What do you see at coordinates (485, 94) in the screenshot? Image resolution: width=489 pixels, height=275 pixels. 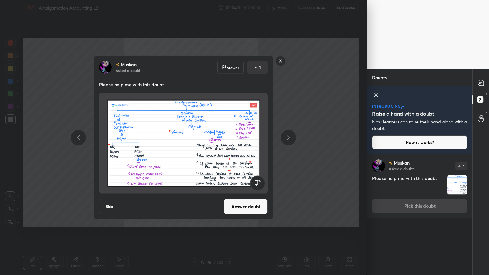 I see `p: D` at bounding box center [485, 94].